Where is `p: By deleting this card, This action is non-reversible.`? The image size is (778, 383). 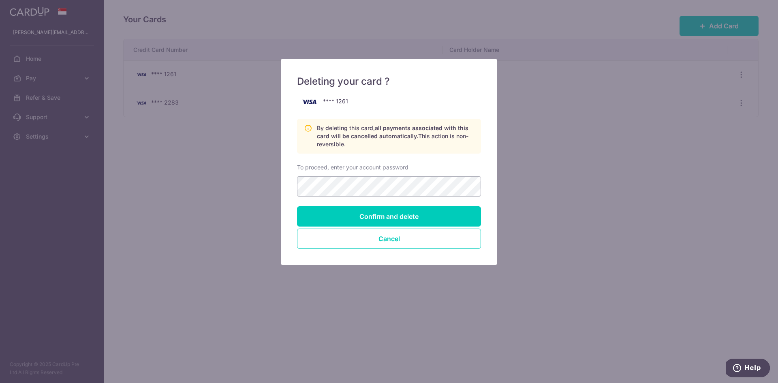
p: By deleting this card, This action is non-reversible. is located at coordinates (396, 136).